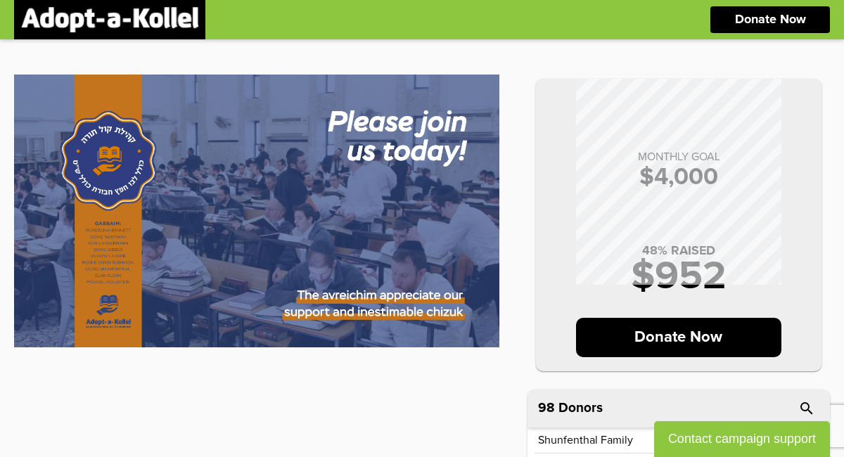 The height and width of the screenshot is (457, 844). What do you see at coordinates (742, 439) in the screenshot?
I see `button: Contact campaign support` at bounding box center [742, 439].